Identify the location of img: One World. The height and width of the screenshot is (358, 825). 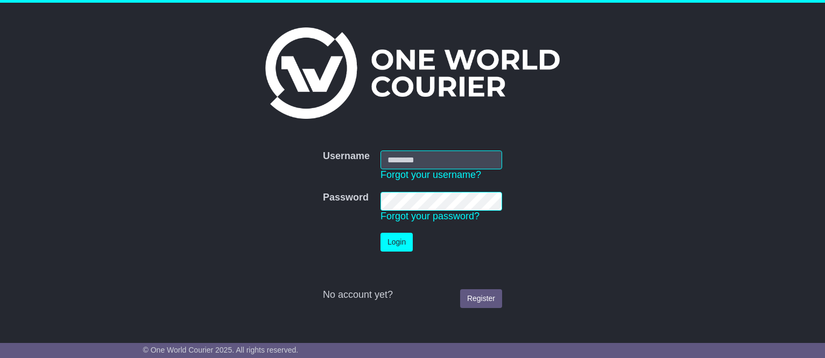
(412, 73).